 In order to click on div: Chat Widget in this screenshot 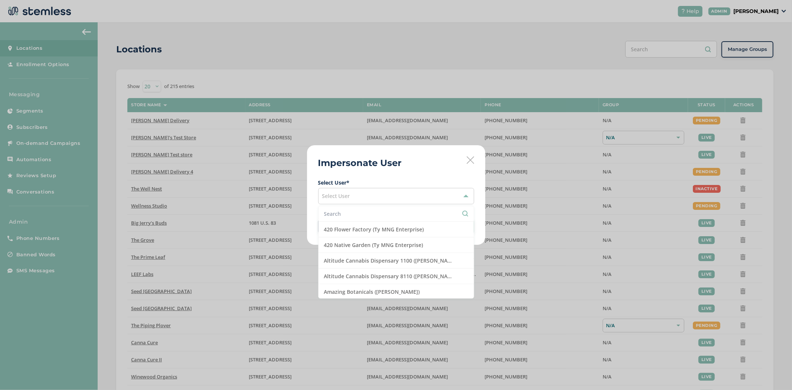, I will do `click(774, 372)`.